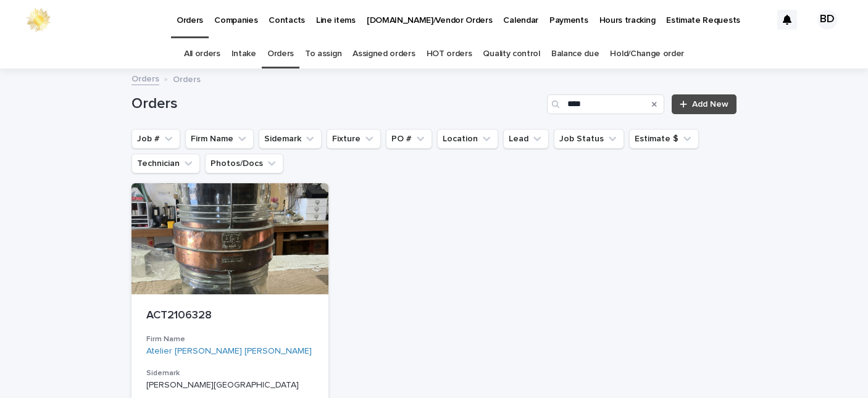  Describe the element at coordinates (229, 316) in the screenshot. I see `p: ACT2106328` at that location.